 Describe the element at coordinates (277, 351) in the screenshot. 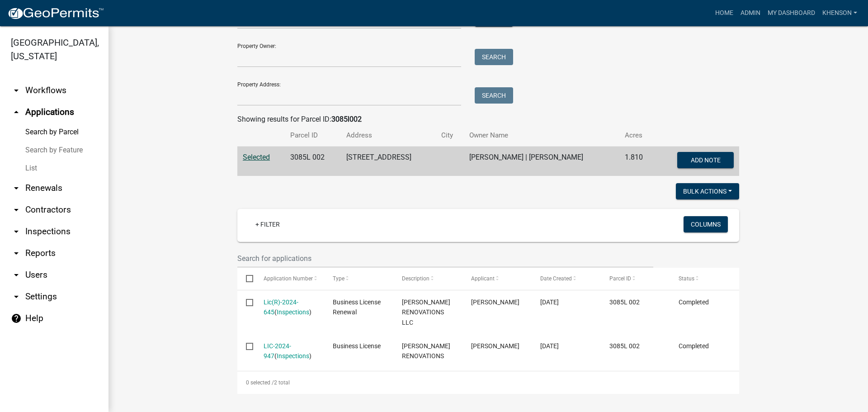

I see `a: LIC-2024-947` at that location.